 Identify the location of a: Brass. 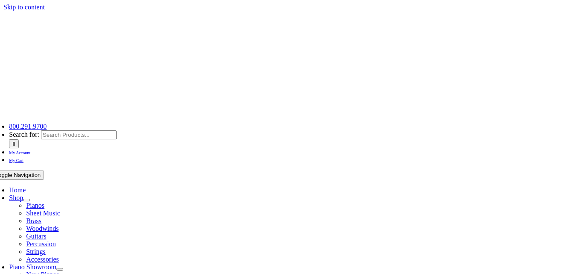
(34, 220).